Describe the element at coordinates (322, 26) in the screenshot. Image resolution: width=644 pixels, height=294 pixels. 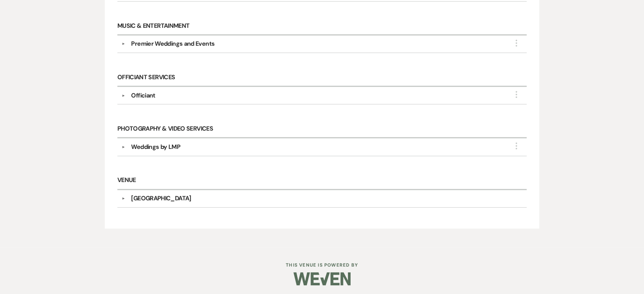
I see `h6: Music & Entertainment` at that location.